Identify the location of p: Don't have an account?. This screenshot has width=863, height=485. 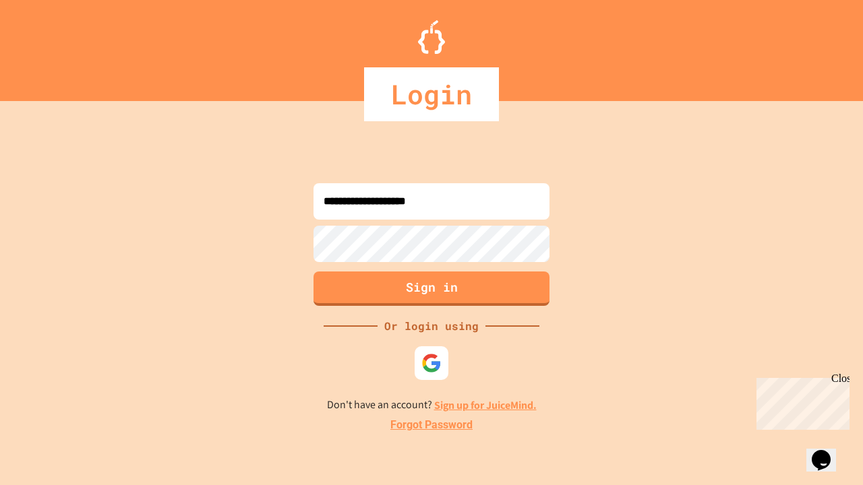
(431, 405).